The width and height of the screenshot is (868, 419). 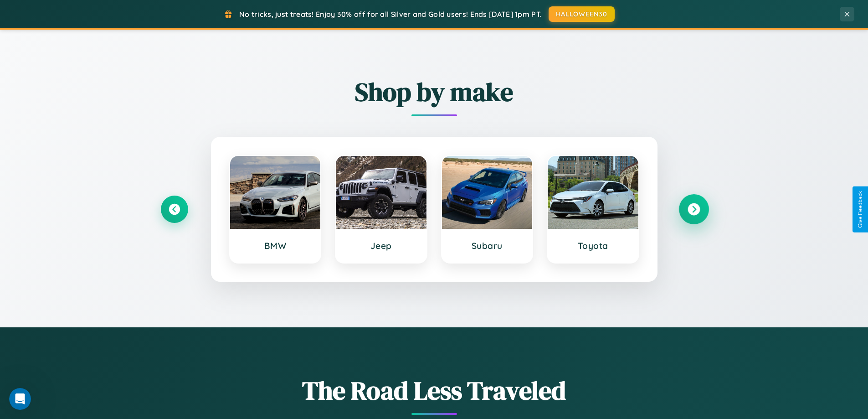 I want to click on h1: The Road Less Traveled, so click(x=434, y=390).